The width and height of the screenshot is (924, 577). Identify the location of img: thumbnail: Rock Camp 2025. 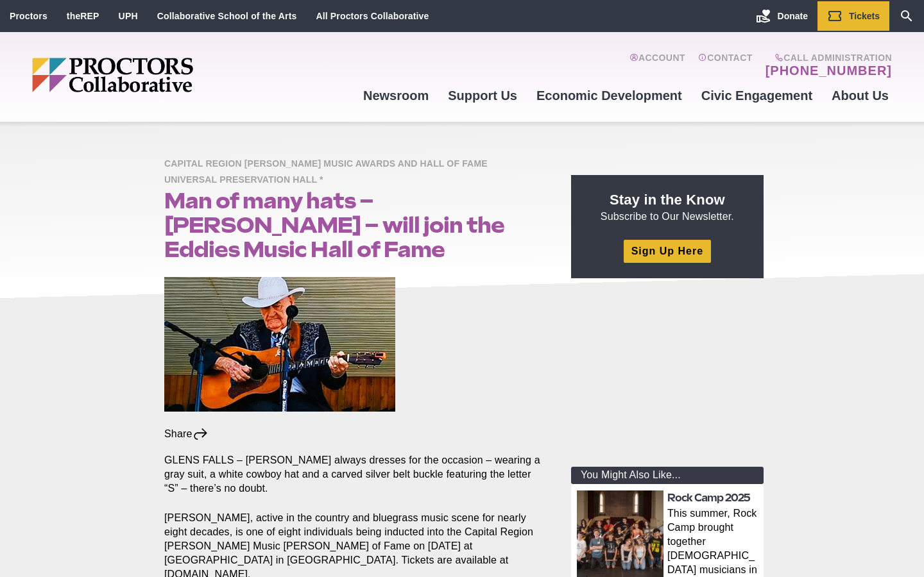
(620, 534).